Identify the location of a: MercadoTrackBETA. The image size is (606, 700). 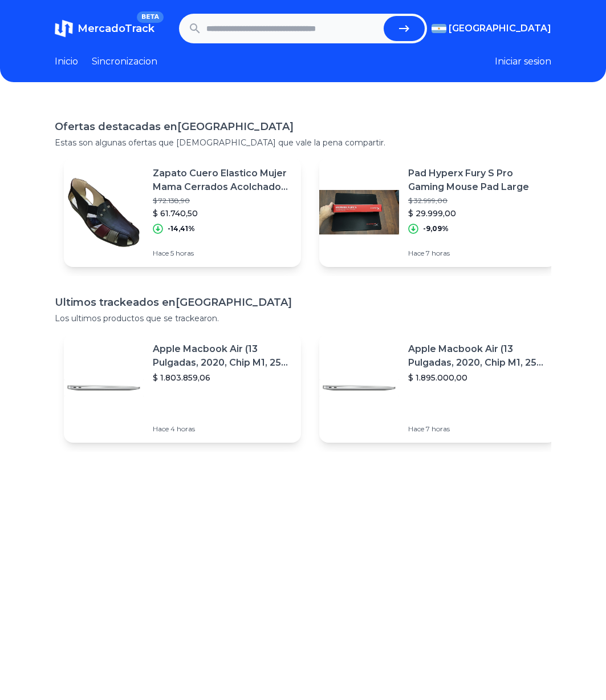
(104, 29).